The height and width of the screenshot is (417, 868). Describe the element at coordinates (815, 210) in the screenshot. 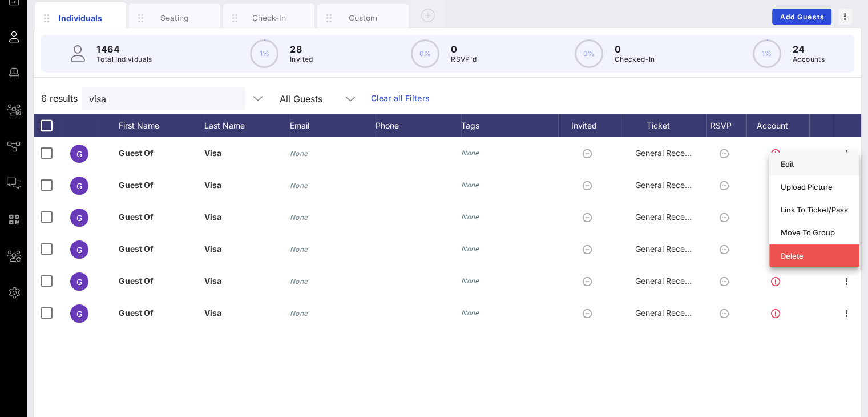

I see `div: Link To Ticket/Pass` at that location.